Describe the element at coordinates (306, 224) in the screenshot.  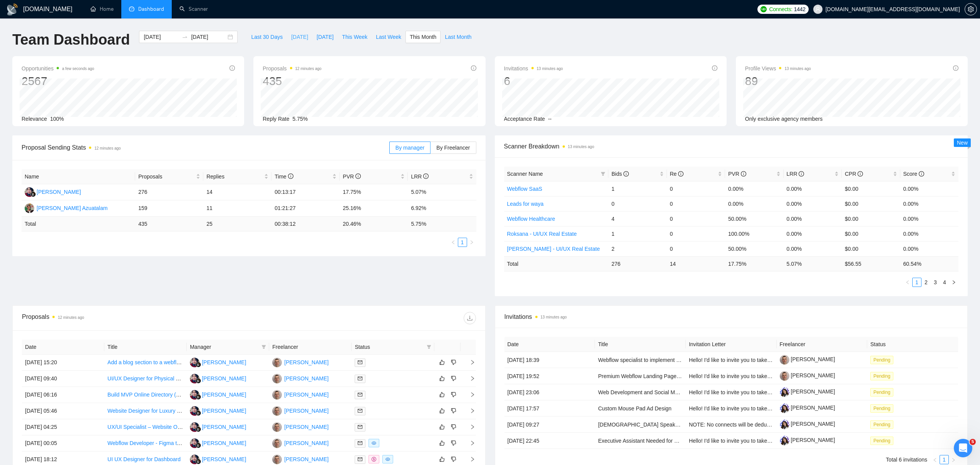
I see `td: 00:38:12` at that location.